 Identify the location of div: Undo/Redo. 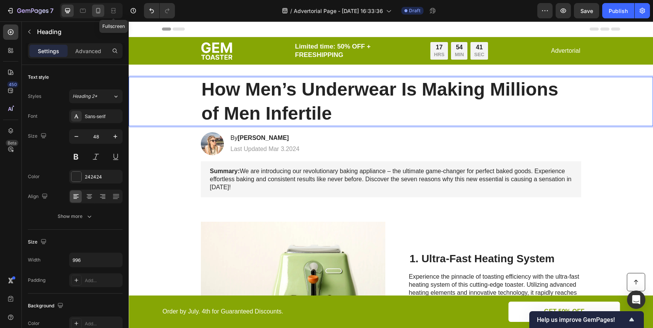
(159, 11).